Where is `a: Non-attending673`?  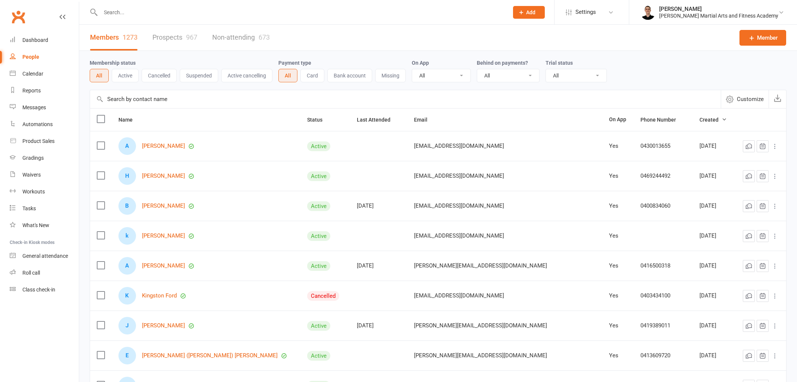
a: Non-attending673 is located at coordinates (241, 37).